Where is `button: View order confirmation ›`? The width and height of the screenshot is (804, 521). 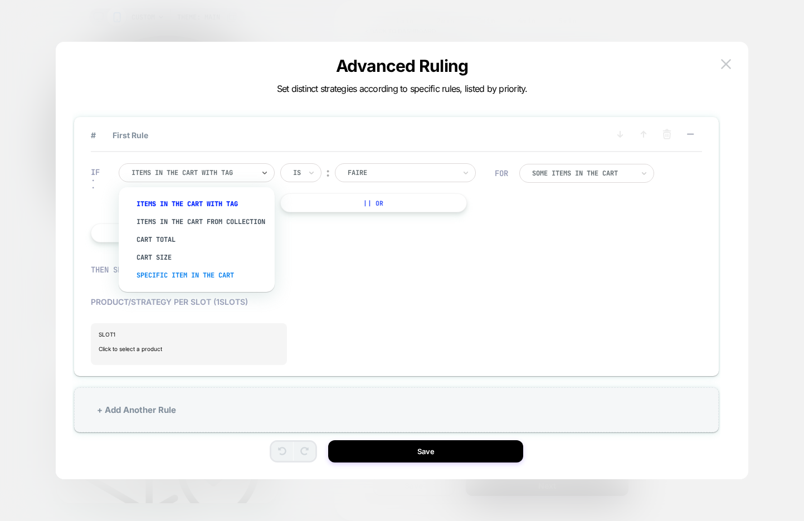 button: View order confirmation › is located at coordinates (106, 226).